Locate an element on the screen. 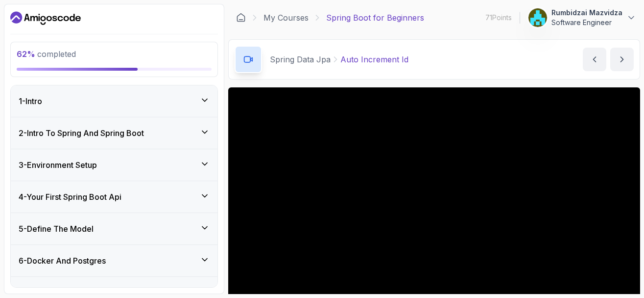 The height and width of the screenshot is (298, 644). button: user profile imageRumbidzai MazvidzaSoftware Engineer is located at coordinates (582, 18).